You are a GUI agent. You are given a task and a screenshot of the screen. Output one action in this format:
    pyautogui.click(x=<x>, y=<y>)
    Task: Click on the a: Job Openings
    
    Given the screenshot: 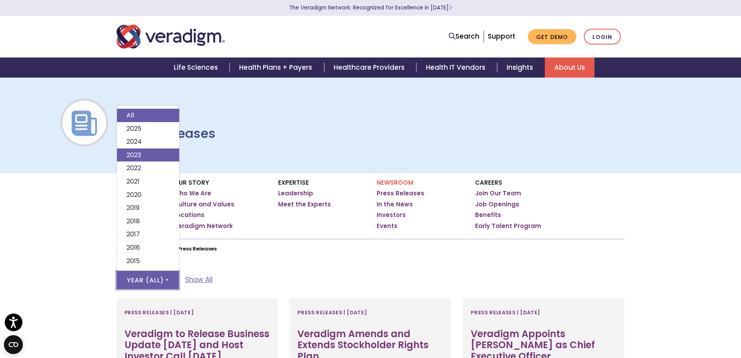 What is the action you would take?
    pyautogui.click(x=497, y=204)
    